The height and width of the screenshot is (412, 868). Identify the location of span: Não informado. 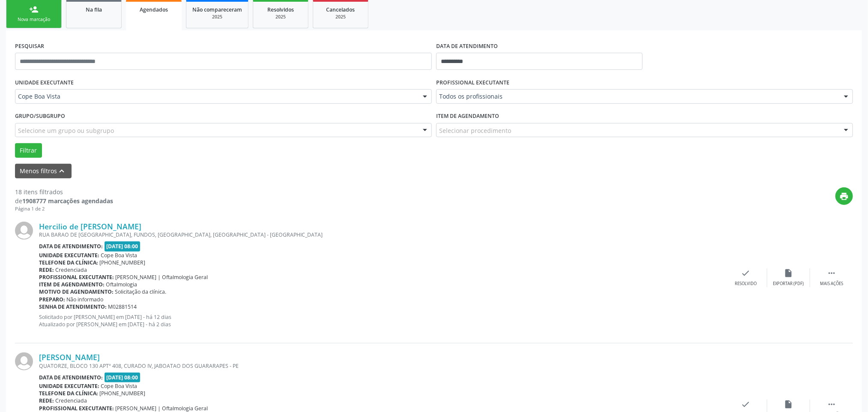
(85, 299).